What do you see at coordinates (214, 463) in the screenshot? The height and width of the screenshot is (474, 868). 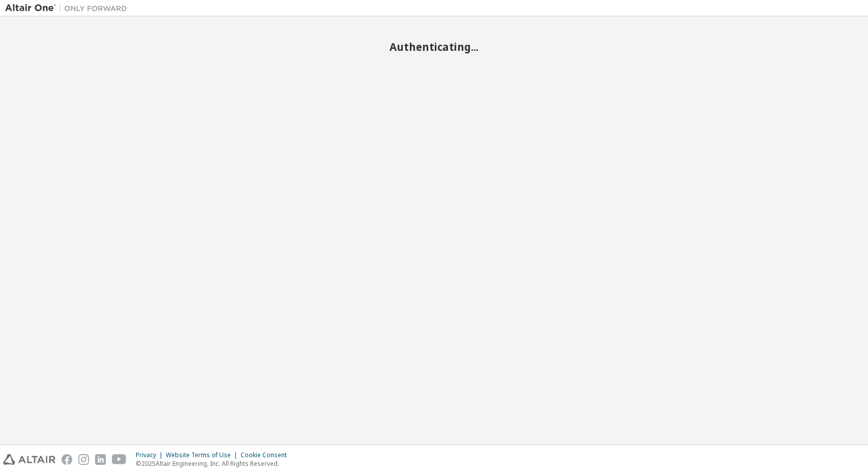 I see `p: © 2025 Altair Engineering, Inc. All Rights Reserved.` at bounding box center [214, 463].